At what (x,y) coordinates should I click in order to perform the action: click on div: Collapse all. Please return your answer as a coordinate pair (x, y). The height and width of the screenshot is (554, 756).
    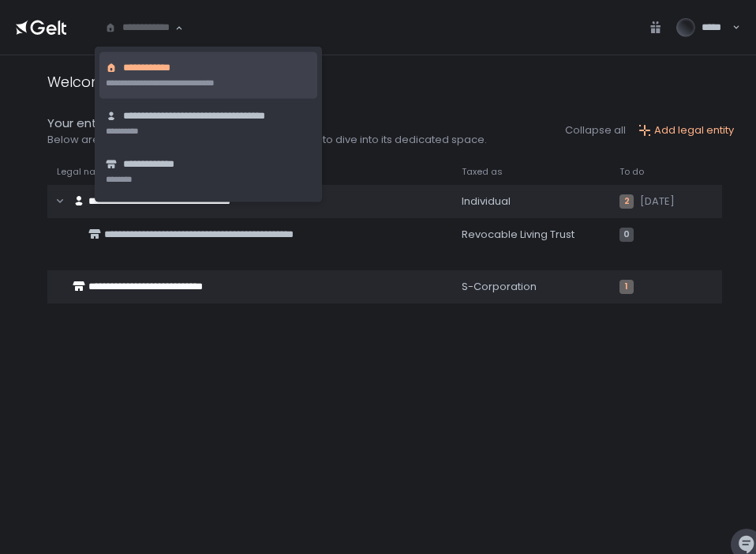
    Looking at the image, I should click on (595, 130).